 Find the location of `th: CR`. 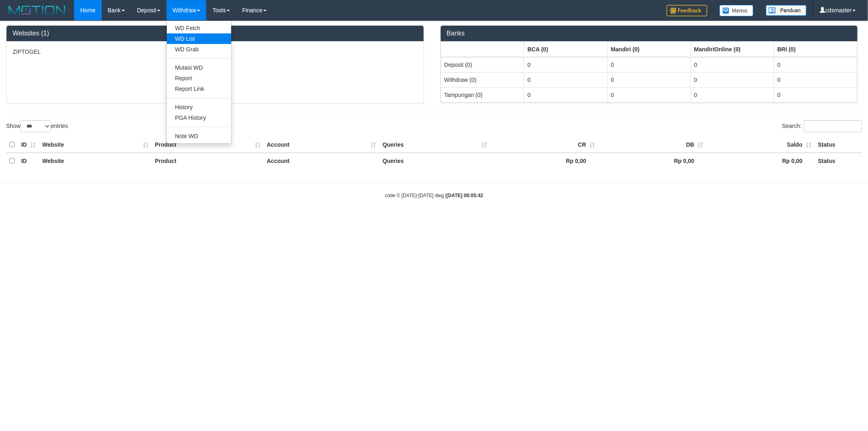

th: CR is located at coordinates (545, 145).